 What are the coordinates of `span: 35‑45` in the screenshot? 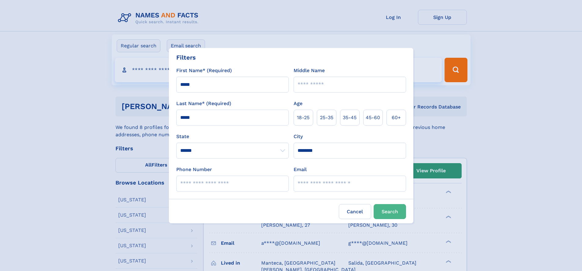 It's located at (349, 118).